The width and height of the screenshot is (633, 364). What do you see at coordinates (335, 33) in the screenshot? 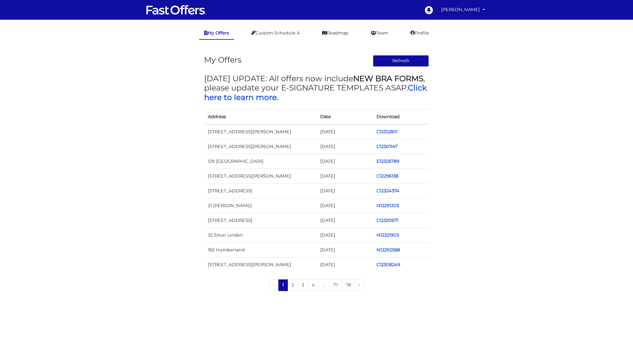
I see `a: Roadmap` at bounding box center [335, 33].